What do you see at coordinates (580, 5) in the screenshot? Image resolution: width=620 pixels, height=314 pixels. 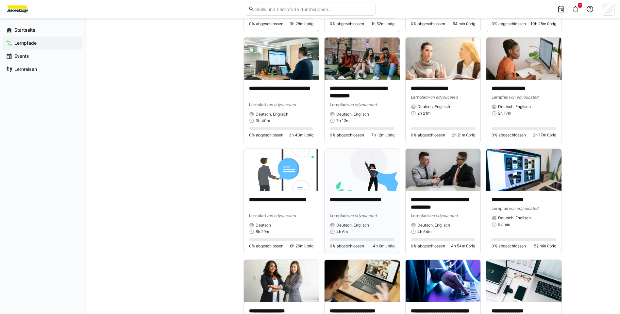 I see `span: 1` at bounding box center [580, 5].